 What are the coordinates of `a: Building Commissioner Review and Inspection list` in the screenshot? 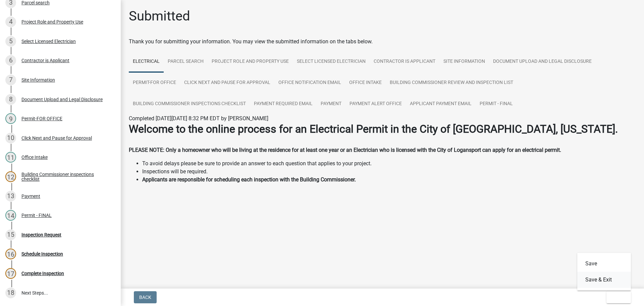 It's located at (452, 83).